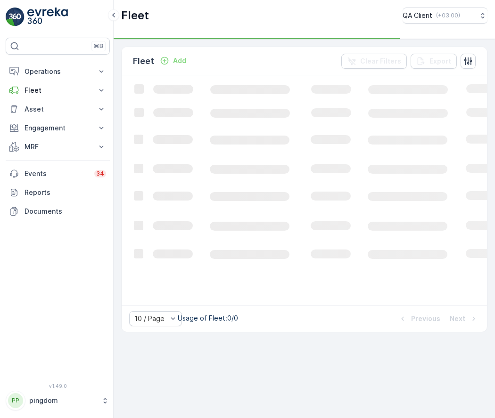 This screenshot has height=418, width=495. What do you see at coordinates (57, 90) in the screenshot?
I see `button: Fleet` at bounding box center [57, 90].